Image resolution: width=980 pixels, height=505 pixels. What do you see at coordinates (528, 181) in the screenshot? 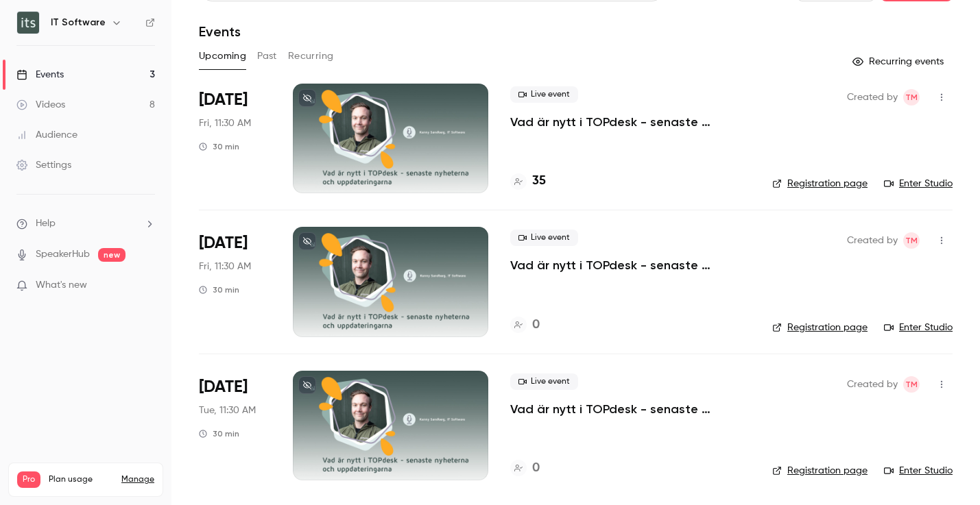
I see `a: 35` at bounding box center [528, 181].